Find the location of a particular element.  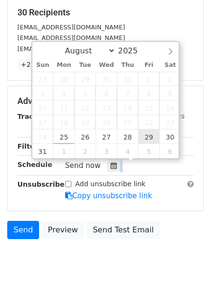

span: August 15, 2025 is located at coordinates (148, 108).